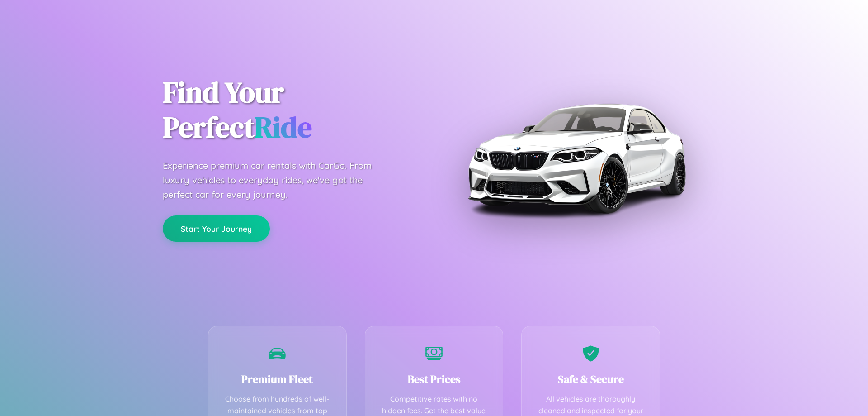 The width and height of the screenshot is (868, 416). I want to click on h3: Premium Fleet, so click(277, 379).